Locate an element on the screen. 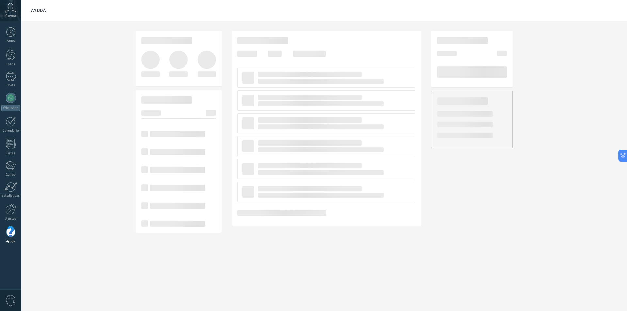  div: Correo is located at coordinates (11, 175).